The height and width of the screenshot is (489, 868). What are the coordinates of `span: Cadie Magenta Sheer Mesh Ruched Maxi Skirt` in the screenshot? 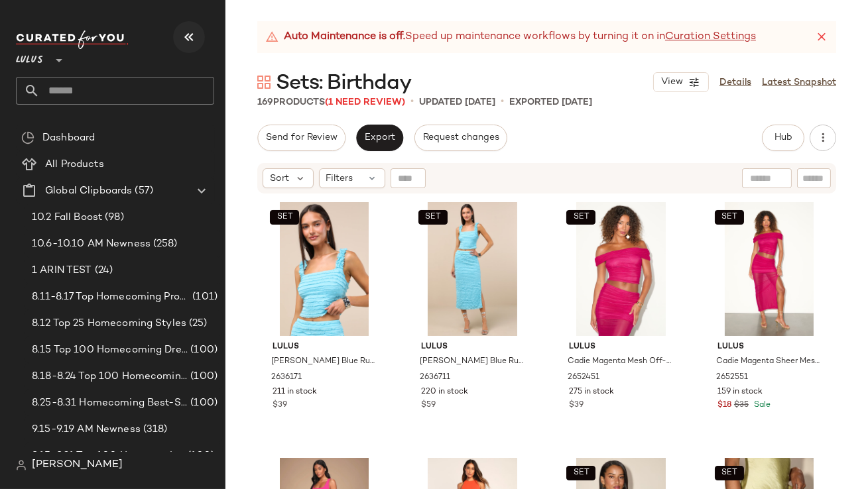 It's located at (768, 362).